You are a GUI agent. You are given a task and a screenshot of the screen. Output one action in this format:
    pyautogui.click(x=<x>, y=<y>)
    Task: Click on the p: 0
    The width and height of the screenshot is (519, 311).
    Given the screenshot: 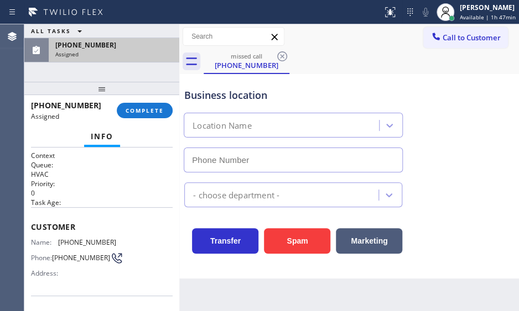 What is the action you would take?
    pyautogui.click(x=102, y=193)
    